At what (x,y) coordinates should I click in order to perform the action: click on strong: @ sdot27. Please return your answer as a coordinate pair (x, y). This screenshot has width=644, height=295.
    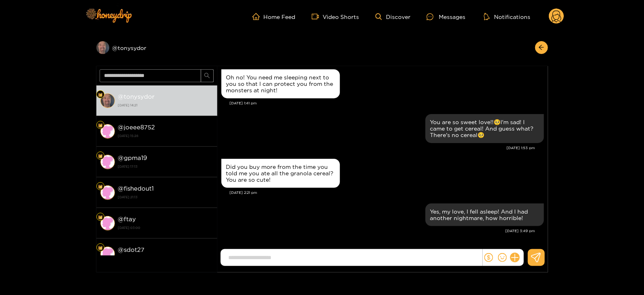
    Looking at the image, I should click on (132, 249).